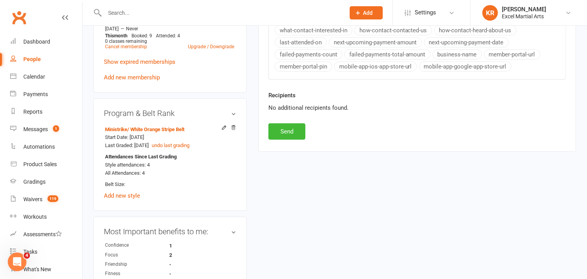  What do you see at coordinates (140, 62) in the screenshot?
I see `a: Show expired memberships` at bounding box center [140, 62].